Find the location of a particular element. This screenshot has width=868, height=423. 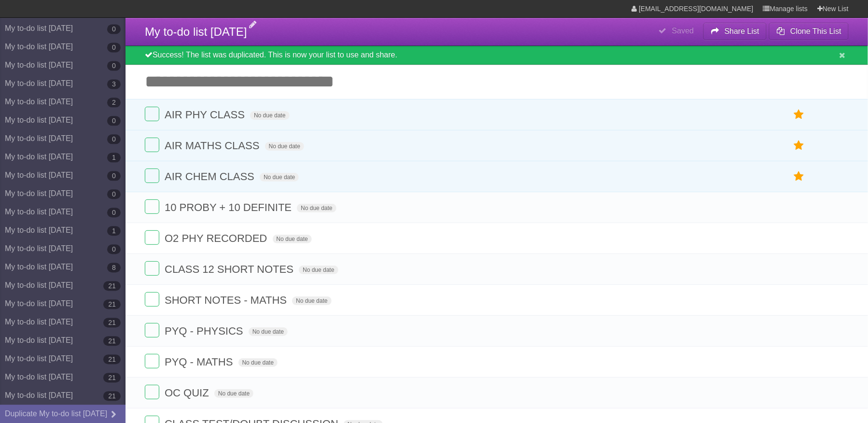

button: Share List is located at coordinates (735, 32).